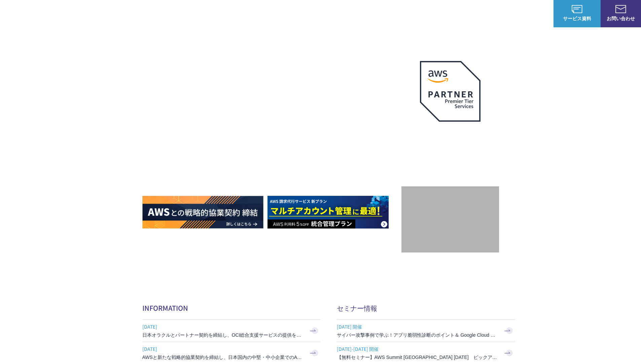  What do you see at coordinates (328, 212) in the screenshot?
I see `img: AWS請求代行サービス 統合管理プラン` at bounding box center [328, 212].